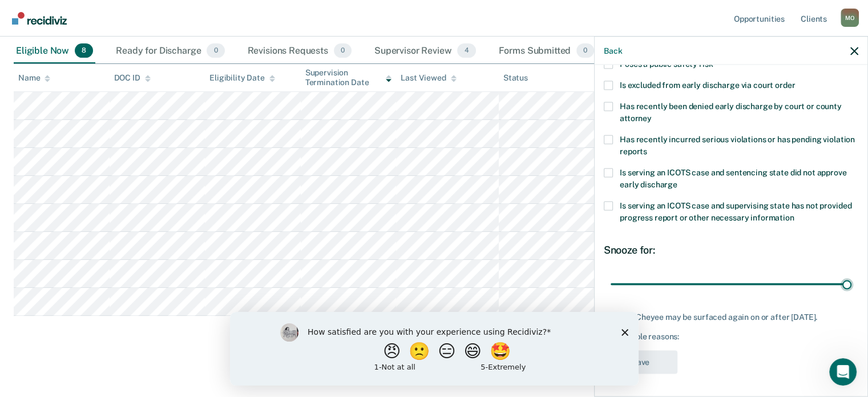 This screenshot has height=397, width=868. What do you see at coordinates (218, 39) in the screenshot?
I see `button: 3` at bounding box center [218, 39].